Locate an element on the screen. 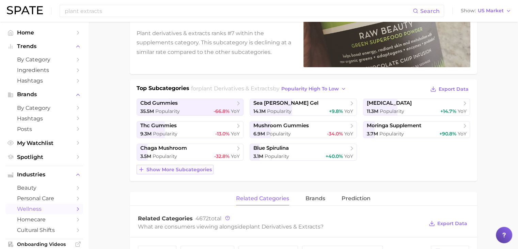 The height and width of the screenshot is (249, 518). a: Ingredients is located at coordinates (44, 70).